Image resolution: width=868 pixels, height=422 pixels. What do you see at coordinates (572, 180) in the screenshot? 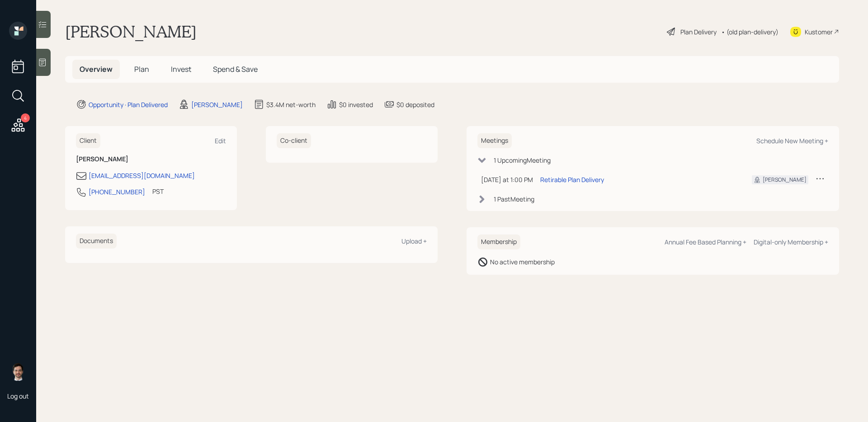
I see `div: Retirable Plan Delivery` at bounding box center [572, 180].